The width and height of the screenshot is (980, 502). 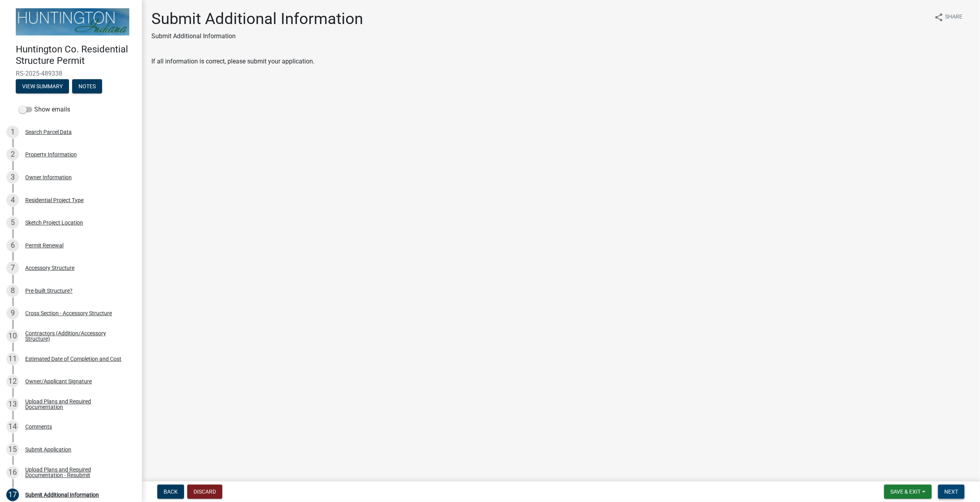 I want to click on div: Submit Application, so click(x=48, y=450).